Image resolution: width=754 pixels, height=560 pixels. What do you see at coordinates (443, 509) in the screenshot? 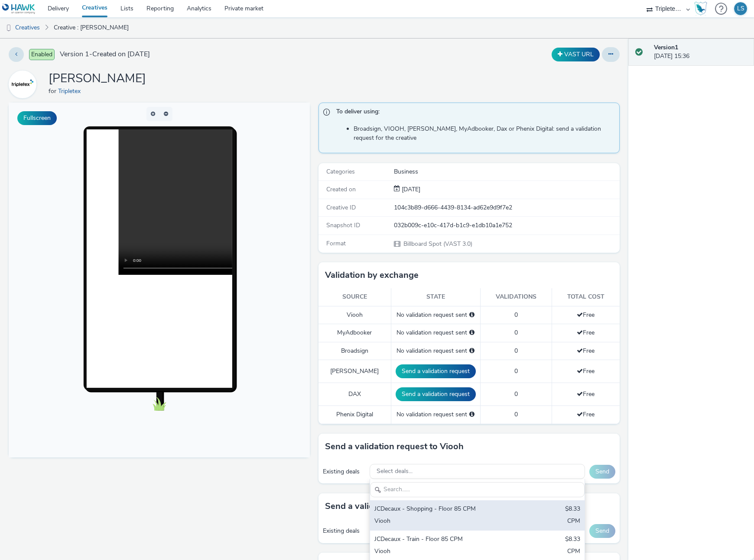
I see `div: JCDecaux - Shopping - Floor 85 CPM` at bounding box center [443, 509].